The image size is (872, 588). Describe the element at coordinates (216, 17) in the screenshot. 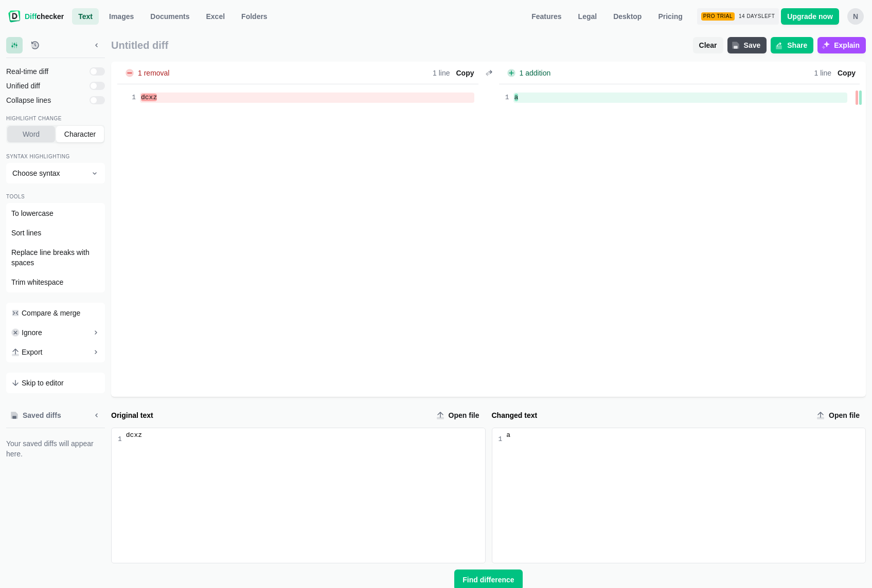

I see `span: Excel` at that location.